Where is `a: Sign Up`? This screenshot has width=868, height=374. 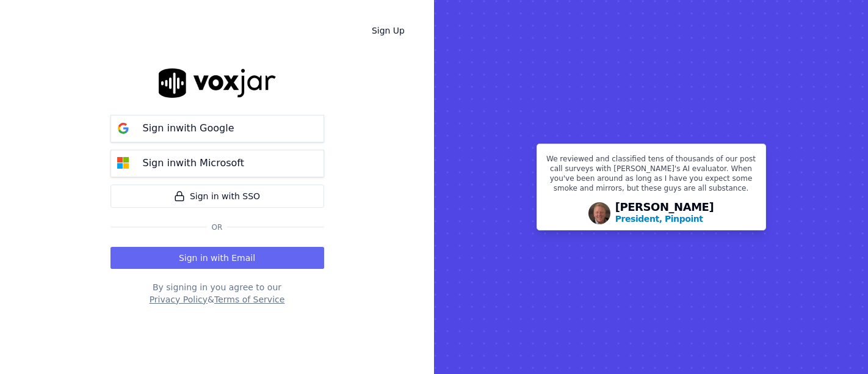
a: Sign Up is located at coordinates (388, 31).